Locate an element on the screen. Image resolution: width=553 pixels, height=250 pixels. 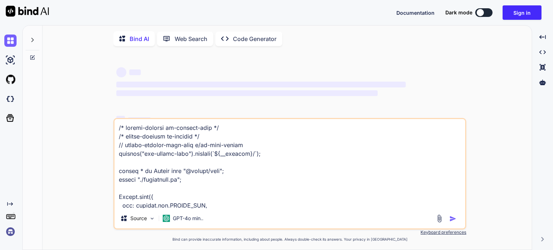
img: icon is located at coordinates (453, 219).